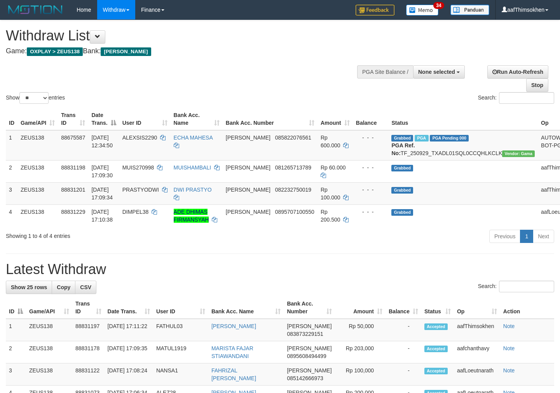  Describe the element at coordinates (191, 216) in the screenshot. I see `a: ADE DHIMAS FIRMANSYAH` at that location.